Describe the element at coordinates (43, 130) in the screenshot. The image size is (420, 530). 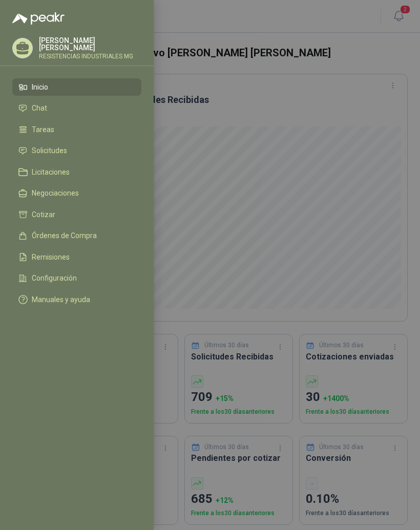
I see `span: Tareas` at that location.